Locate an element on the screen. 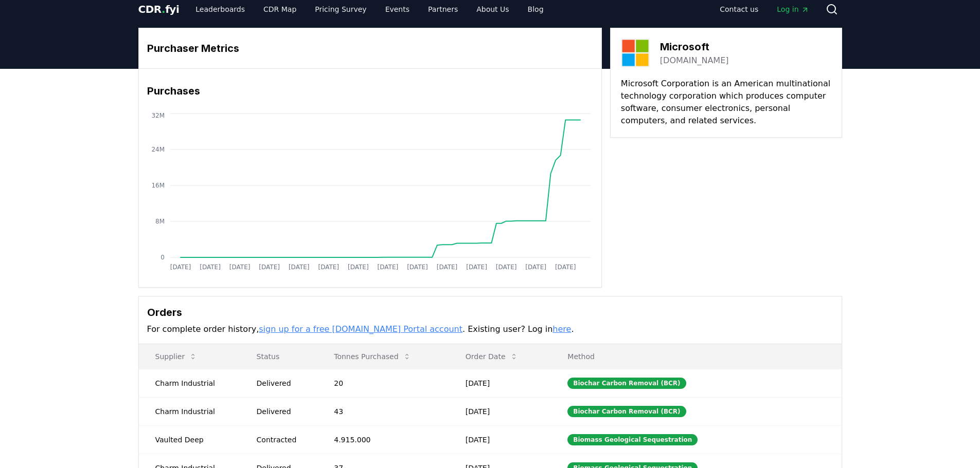  p: Microsoft Corporation is an American multinational technology corporation which produces computer... is located at coordinates (726, 102).